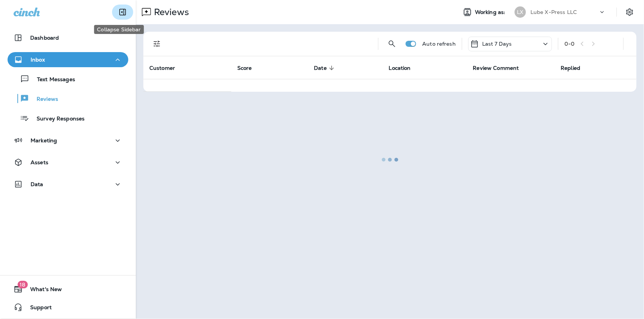 The height and width of the screenshot is (319, 644). What do you see at coordinates (38, 59) in the screenshot?
I see `p: Inbox` at bounding box center [38, 59].